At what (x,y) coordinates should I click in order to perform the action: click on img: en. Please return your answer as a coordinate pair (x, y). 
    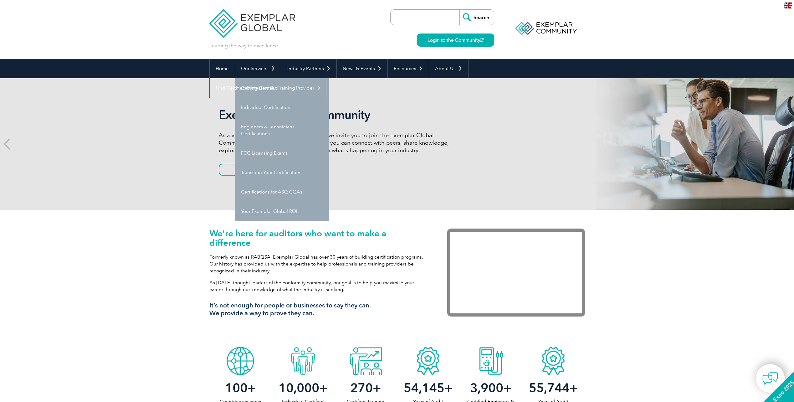
    Looking at the image, I should click on (788, 5).